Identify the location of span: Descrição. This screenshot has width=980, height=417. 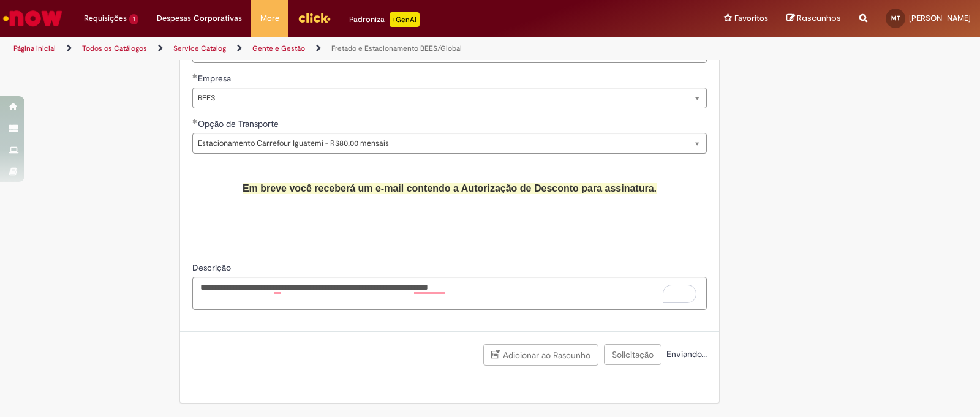
(212, 267).